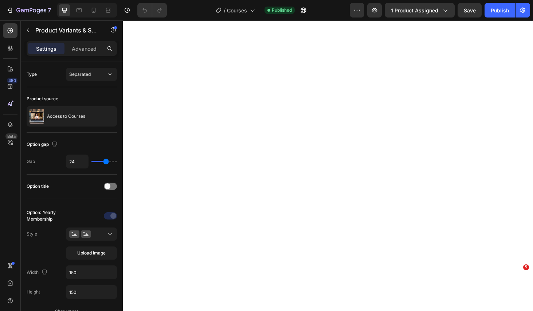 Image resolution: width=533 pixels, height=311 pixels. What do you see at coordinates (420, 10) in the screenshot?
I see `button: 1 product assigned` at bounding box center [420, 10].